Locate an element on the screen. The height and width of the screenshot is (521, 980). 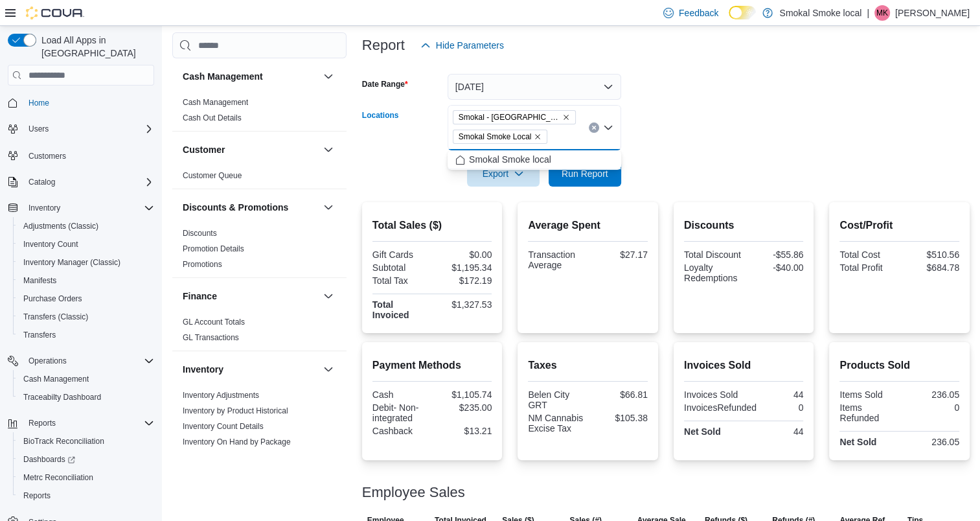
button: Transfers is located at coordinates (86, 335).